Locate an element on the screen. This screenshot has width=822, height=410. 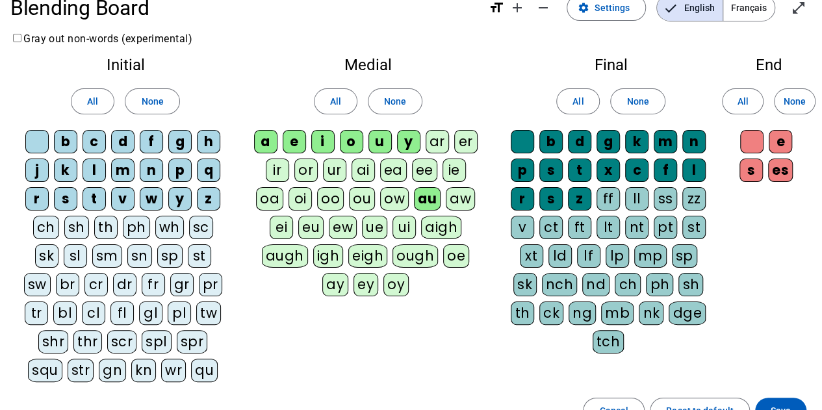
div: er is located at coordinates (466, 142).